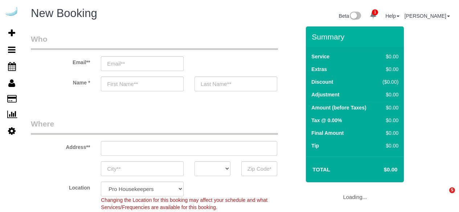 Image resolution: width=459 pixels, height=212 pixels. I want to click on strong: Total, so click(321, 169).